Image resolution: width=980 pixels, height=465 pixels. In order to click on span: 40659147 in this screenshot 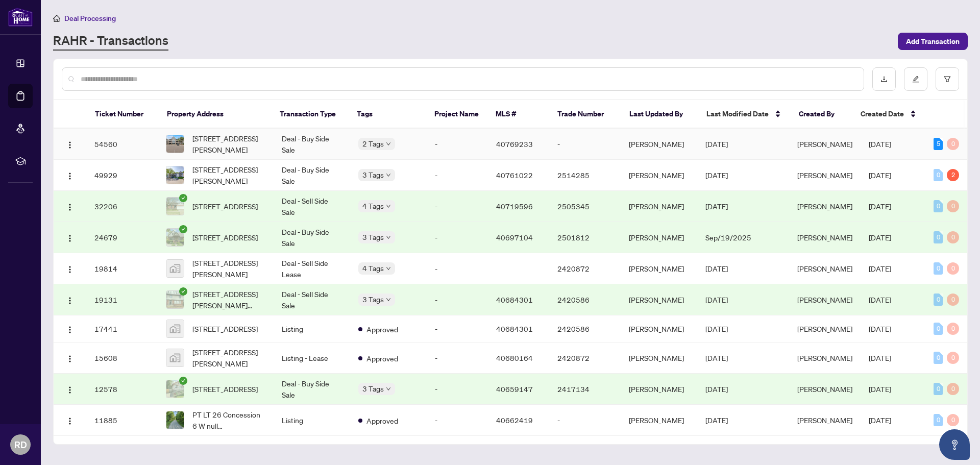, I will do `click(514, 389)`.